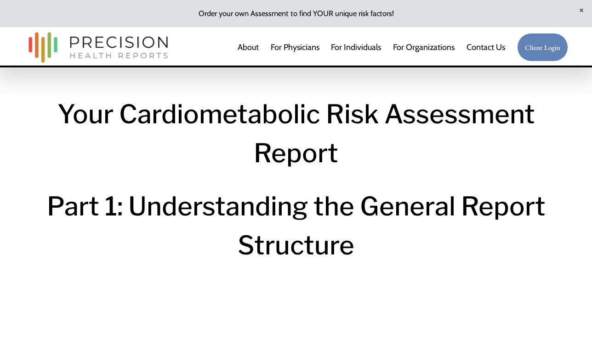 This screenshot has width=592, height=364. What do you see at coordinates (296, 134) in the screenshot?
I see `h1: Your Cardiometabolic Risk Assessment Report` at bounding box center [296, 134].